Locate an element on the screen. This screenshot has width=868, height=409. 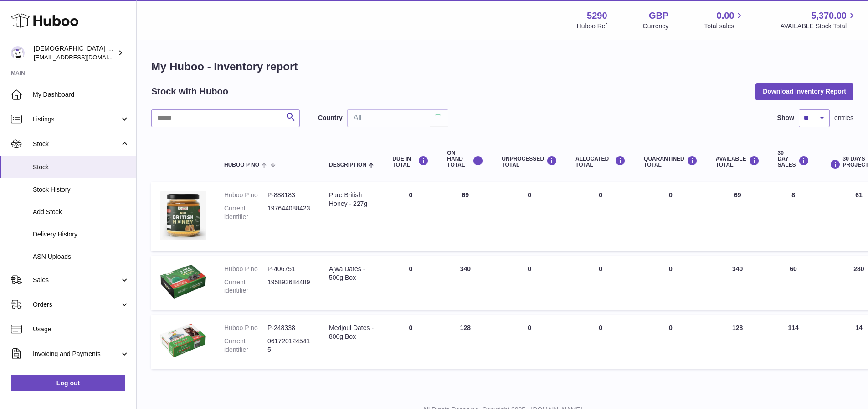
dd: 195893684489 is located at coordinates (289, 287).